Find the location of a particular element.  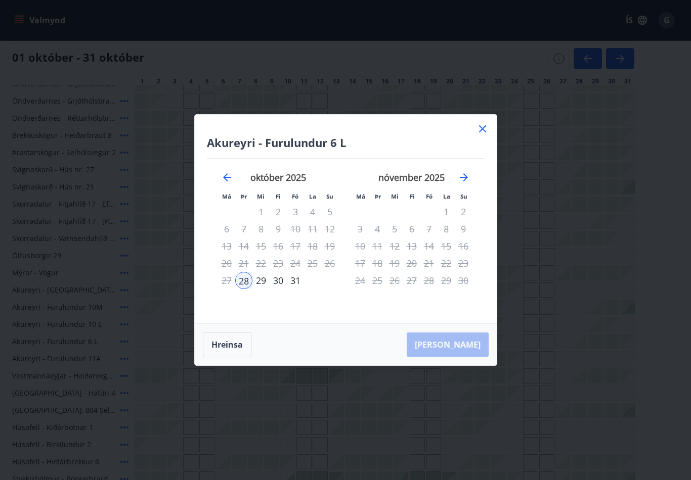

td: Selected as start date. þriðjudagur, 28. október 2025 is located at coordinates (244, 281).